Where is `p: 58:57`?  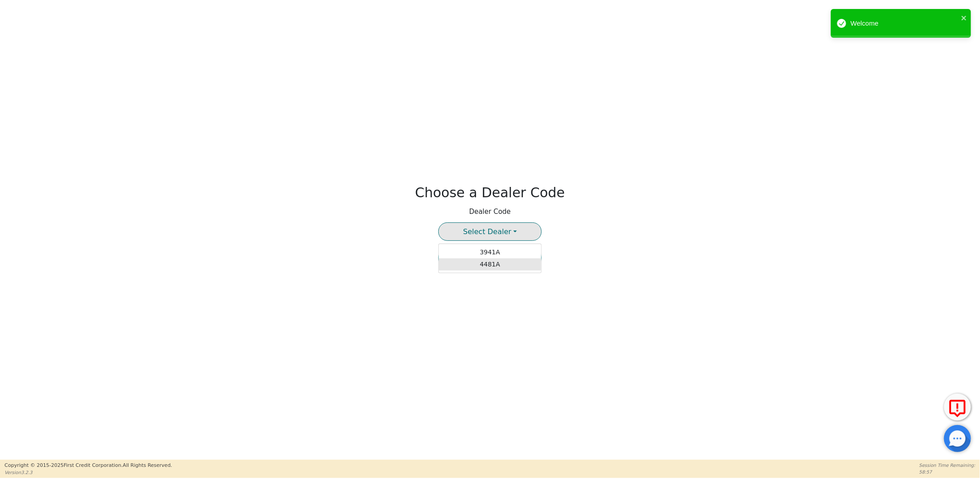
p: 58:57 is located at coordinates (947, 471).